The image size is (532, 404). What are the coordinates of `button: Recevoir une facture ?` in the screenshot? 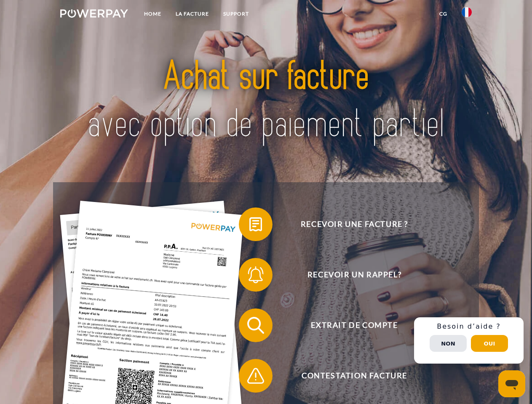 It's located at (348, 224).